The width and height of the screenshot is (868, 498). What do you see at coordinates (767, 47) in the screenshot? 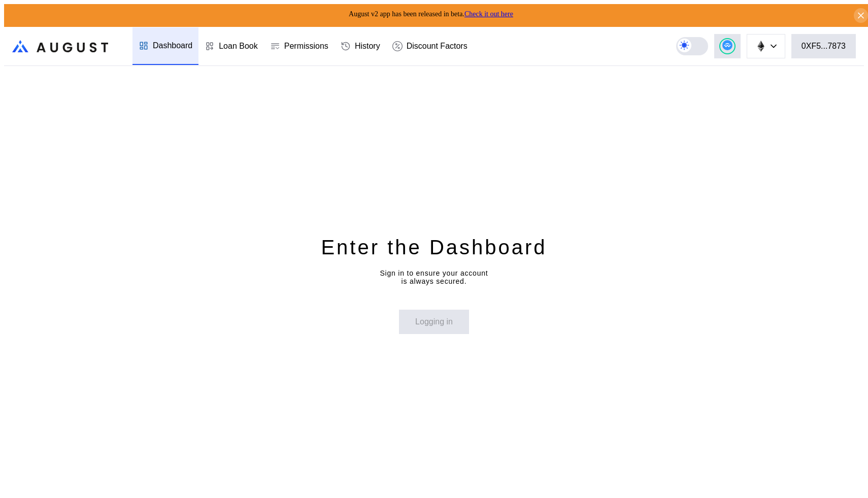
I see `button: chain logo` at bounding box center [767, 47].